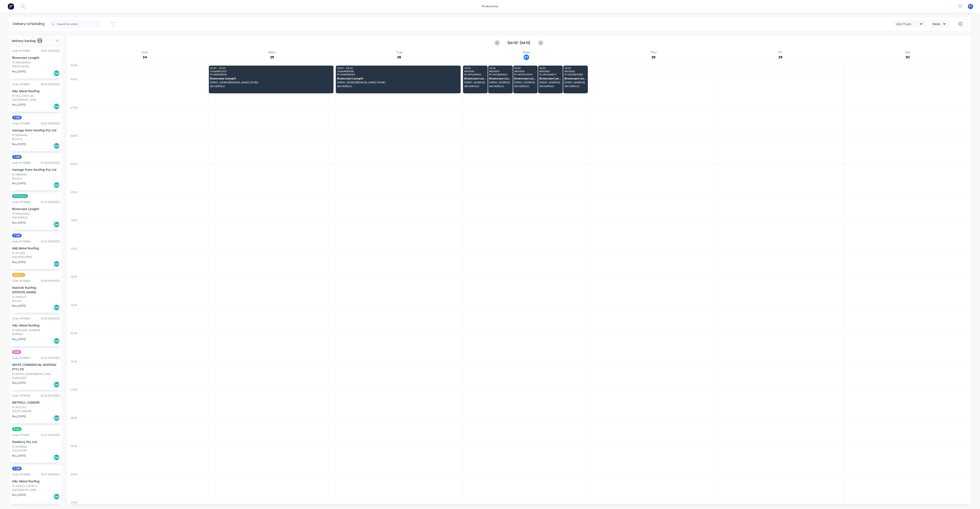 Image resolution: width=980 pixels, height=509 pixels. Describe the element at coordinates (939, 24) in the screenshot. I see `div: Week` at that location.